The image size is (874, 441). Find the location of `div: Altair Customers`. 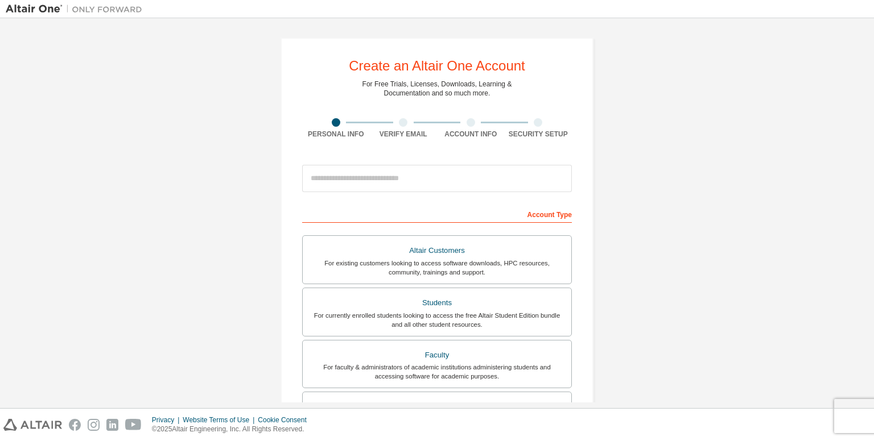

div: Altair Customers is located at coordinates (437, 251).